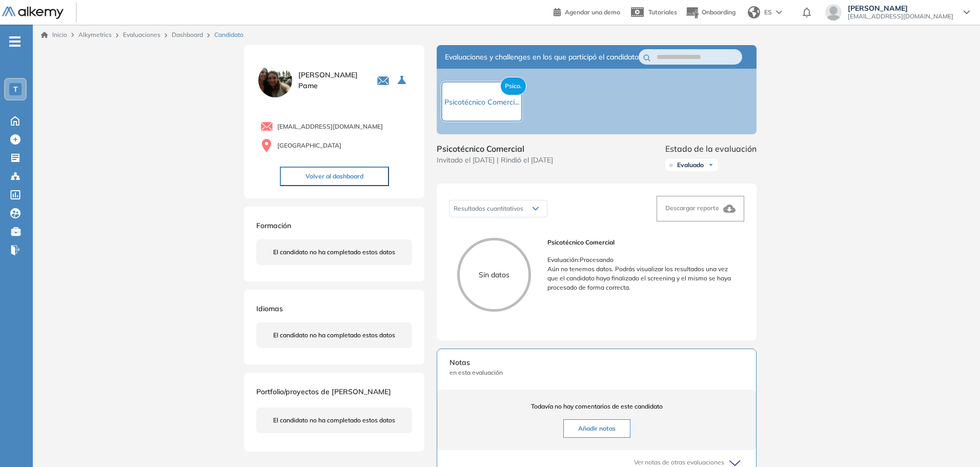 This screenshot has width=980, height=467. What do you see at coordinates (54, 34) in the screenshot?
I see `a: Inicio` at bounding box center [54, 34].